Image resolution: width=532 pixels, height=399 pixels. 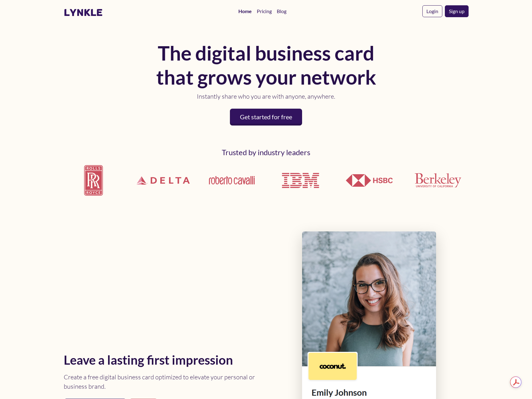 I want to click on a: Blog, so click(x=282, y=11).